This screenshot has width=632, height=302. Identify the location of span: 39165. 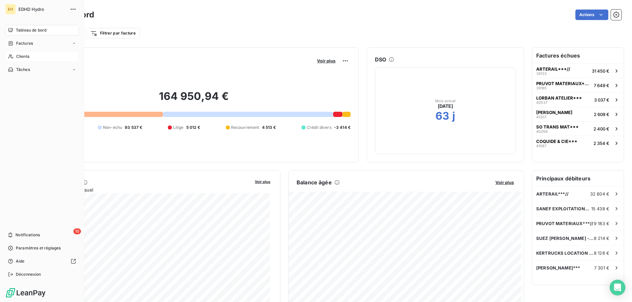
(541, 88).